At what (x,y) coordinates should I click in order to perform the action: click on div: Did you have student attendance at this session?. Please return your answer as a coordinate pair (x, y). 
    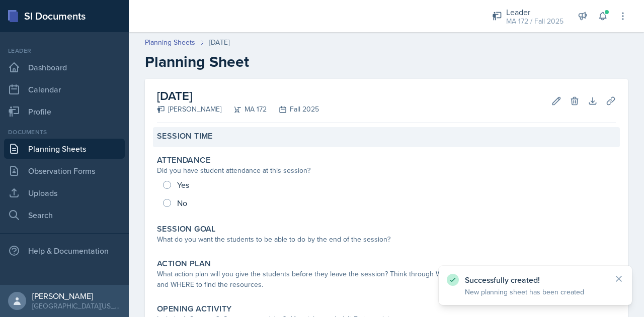
    Looking at the image, I should click on (386, 170).